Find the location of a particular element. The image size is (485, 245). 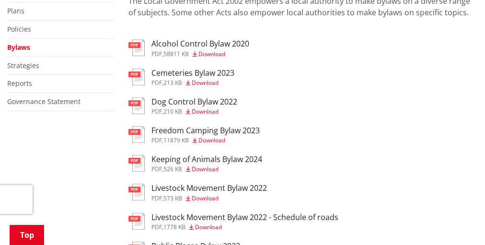

a: Freedom Camping Bylaw 2023 pdf,11879 KB Download is located at coordinates (194, 135).